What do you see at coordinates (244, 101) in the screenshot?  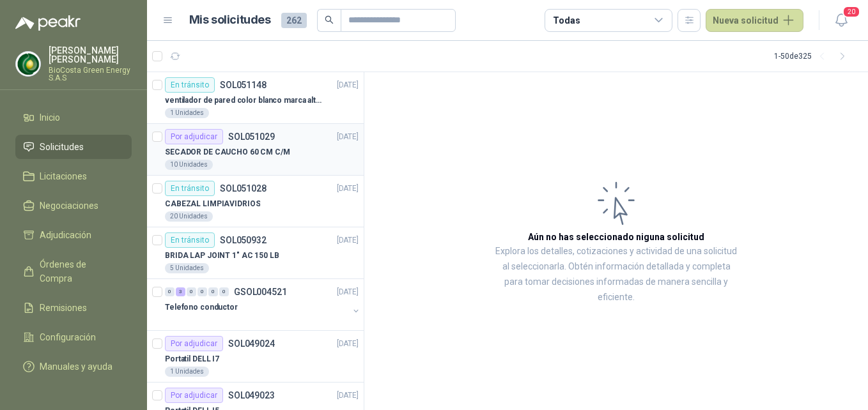 I see `p: ventilador de pared color blanco marca alteza` at bounding box center [244, 101].